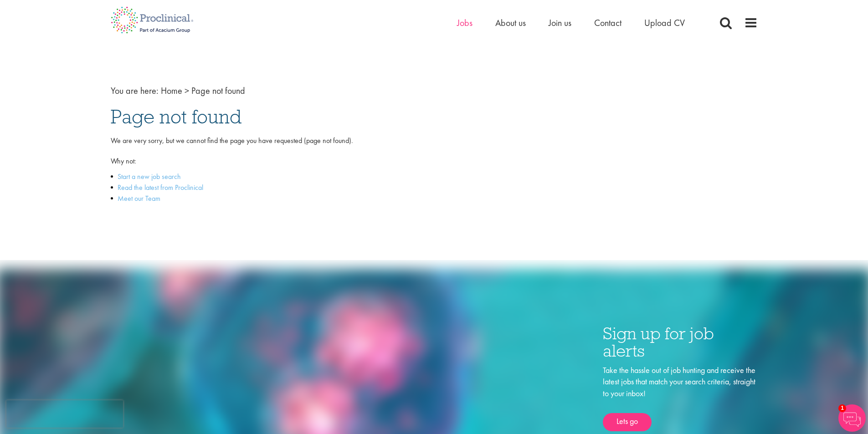 The width and height of the screenshot is (868, 434). Describe the element at coordinates (852, 418) in the screenshot. I see `img: Chatbot` at that location.